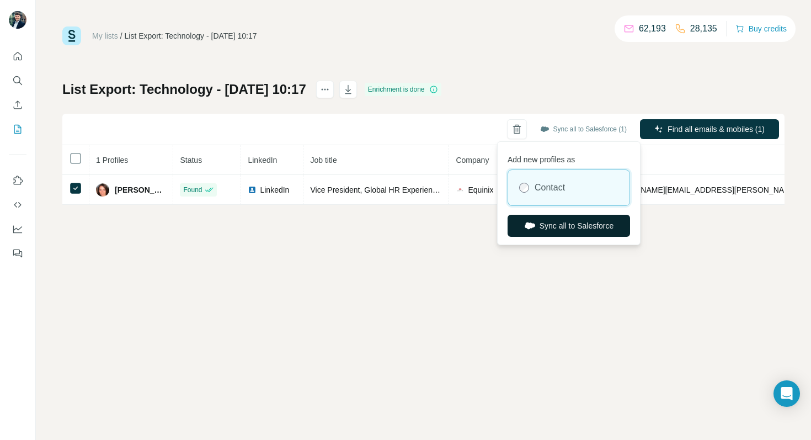 The width and height of the screenshot is (811, 440). Describe the element at coordinates (18, 105) in the screenshot. I see `button: Enrich CSV` at that location.